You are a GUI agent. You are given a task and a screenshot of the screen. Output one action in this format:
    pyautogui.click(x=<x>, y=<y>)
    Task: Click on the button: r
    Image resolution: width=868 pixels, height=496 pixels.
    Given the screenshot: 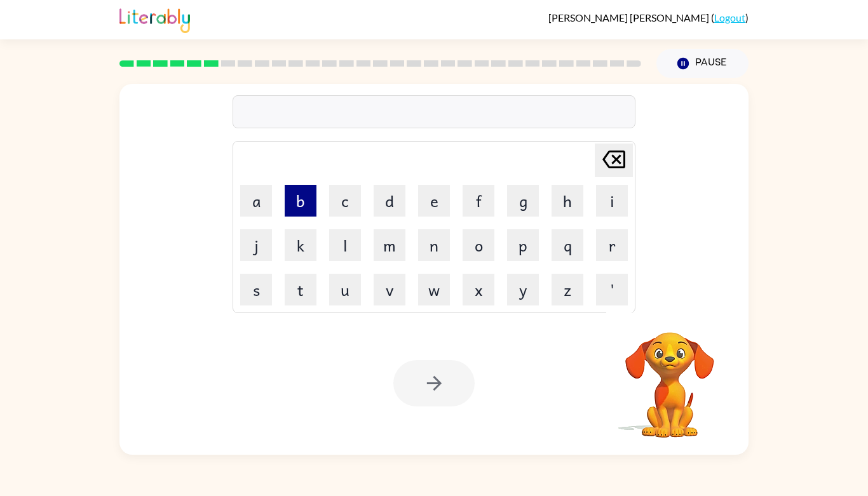 What is the action you would take?
    pyautogui.click(x=612, y=245)
    